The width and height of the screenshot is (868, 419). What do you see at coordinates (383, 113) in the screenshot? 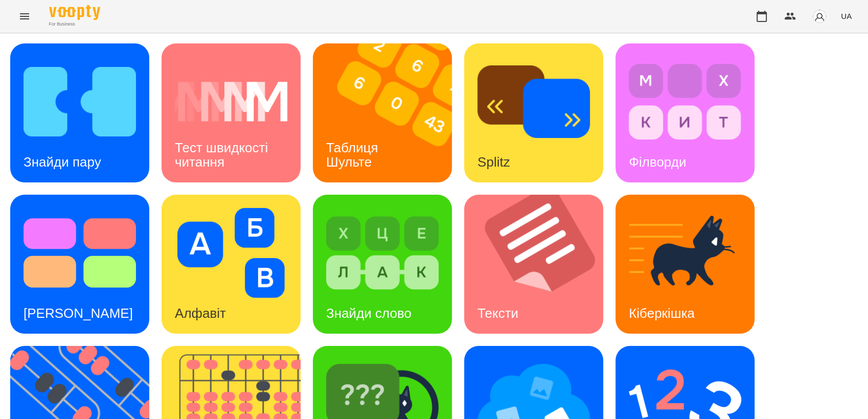
I see `a: Таблиця ШультеТаблиця Шульте` at bounding box center [383, 113].